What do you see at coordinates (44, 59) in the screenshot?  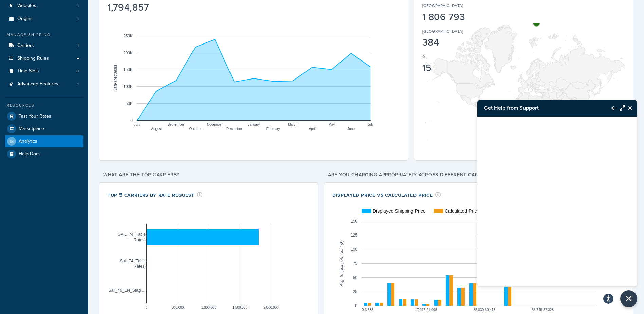 I see `li: Shipping Rules` at bounding box center [44, 59].